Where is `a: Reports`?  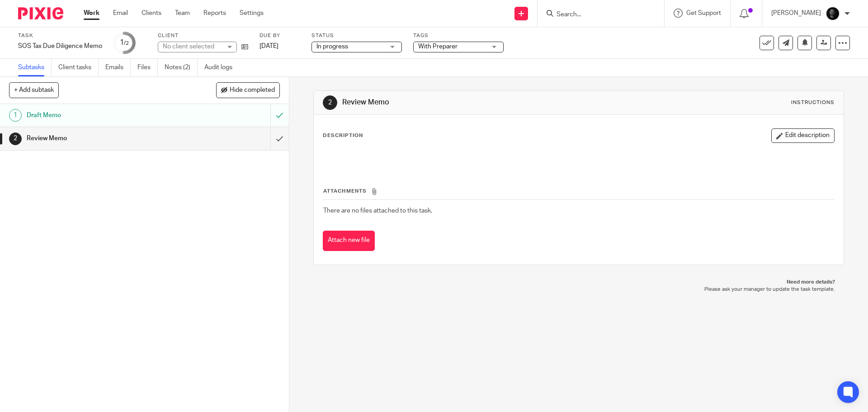 a: Reports is located at coordinates (215, 13).